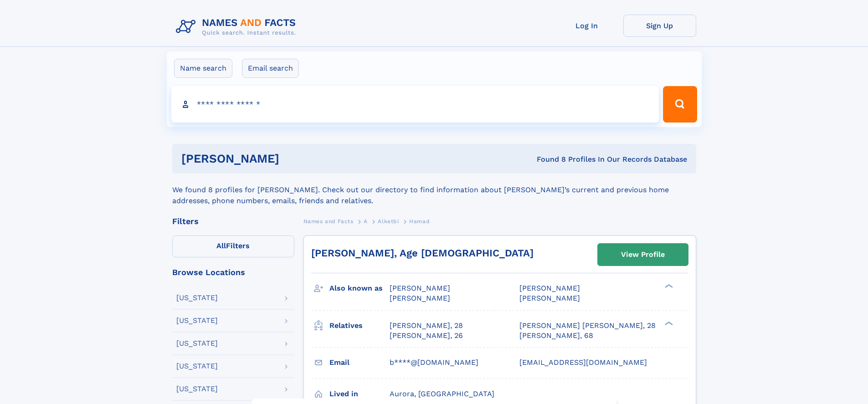 Image resolution: width=868 pixels, height=404 pixels. What do you see at coordinates (415, 105) in the screenshot?
I see `input: search input` at bounding box center [415, 105].